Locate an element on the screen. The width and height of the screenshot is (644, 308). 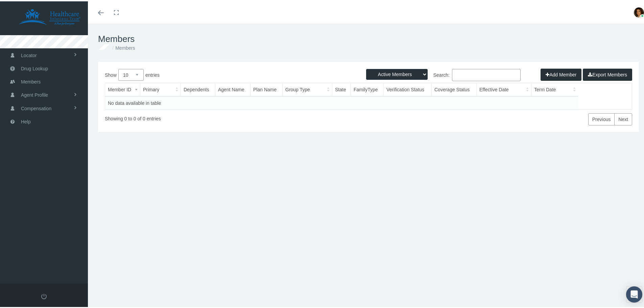
li: Members is located at coordinates (122, 46).